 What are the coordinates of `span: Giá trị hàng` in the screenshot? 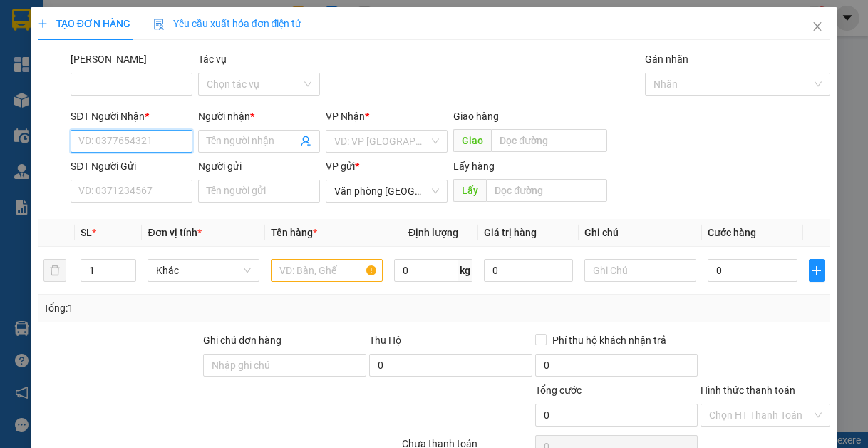 It's located at (510, 233).